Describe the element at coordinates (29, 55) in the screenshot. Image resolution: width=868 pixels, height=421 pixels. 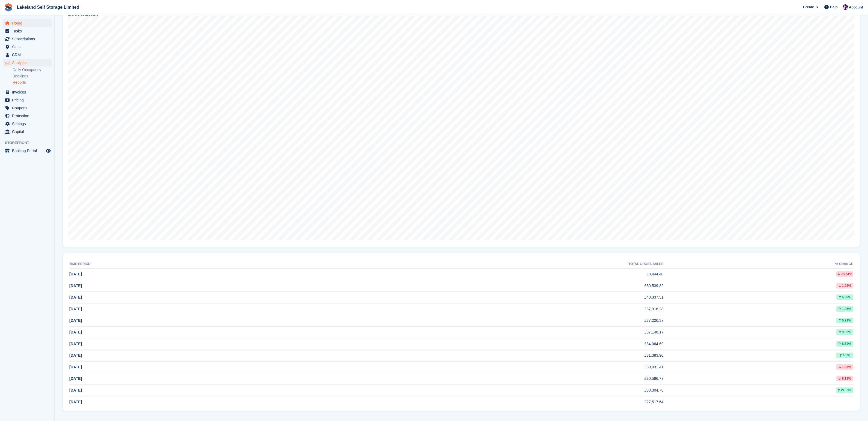
I see `span: CRM` at that location.